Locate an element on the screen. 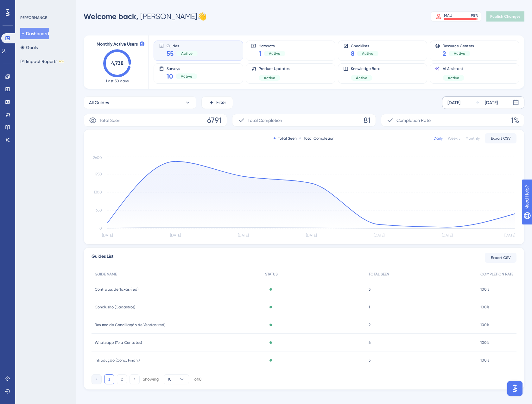 Image resolution: width=532 pixels, height=404 pixels. span: Product Updates is located at coordinates (274, 69).